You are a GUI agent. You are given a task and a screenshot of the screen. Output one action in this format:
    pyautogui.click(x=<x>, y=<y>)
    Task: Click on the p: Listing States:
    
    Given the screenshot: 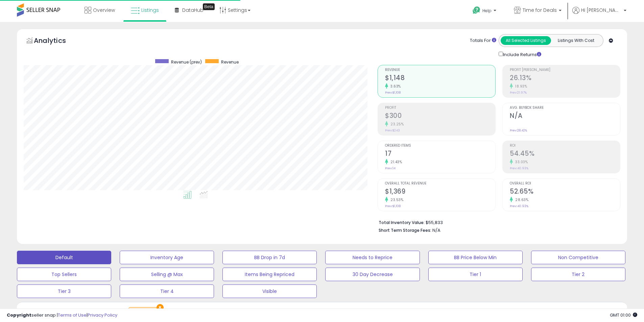 What is the action you would take?
    pyautogui.click(x=577, y=310)
    